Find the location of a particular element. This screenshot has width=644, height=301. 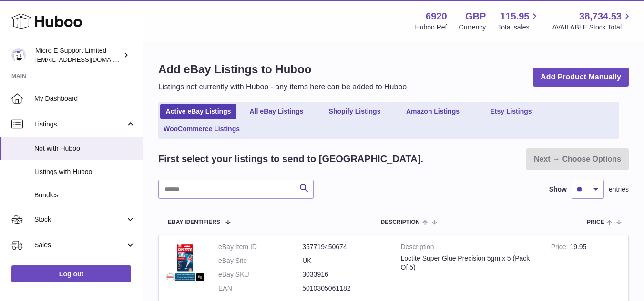

dd: 3033916 is located at coordinates (344, 275).